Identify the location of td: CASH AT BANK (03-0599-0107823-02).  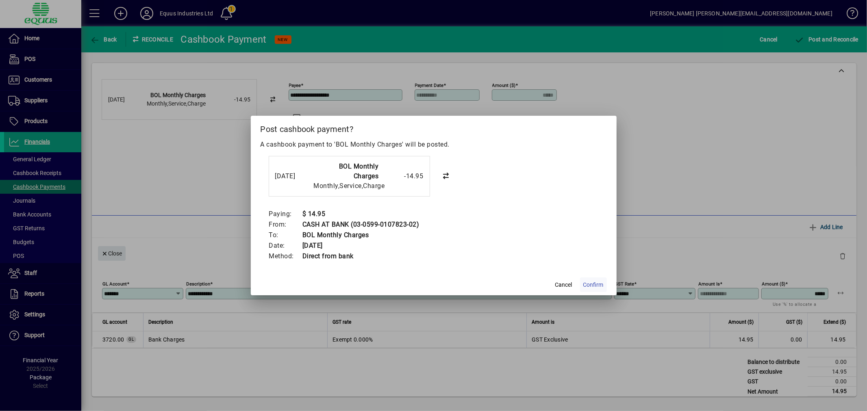
(361, 225).